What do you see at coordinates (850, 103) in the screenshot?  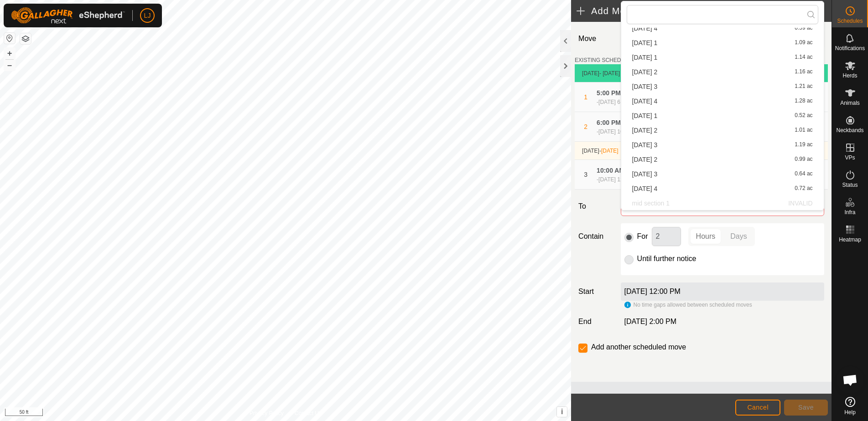 I see `span: Animals` at bounding box center [850, 103].